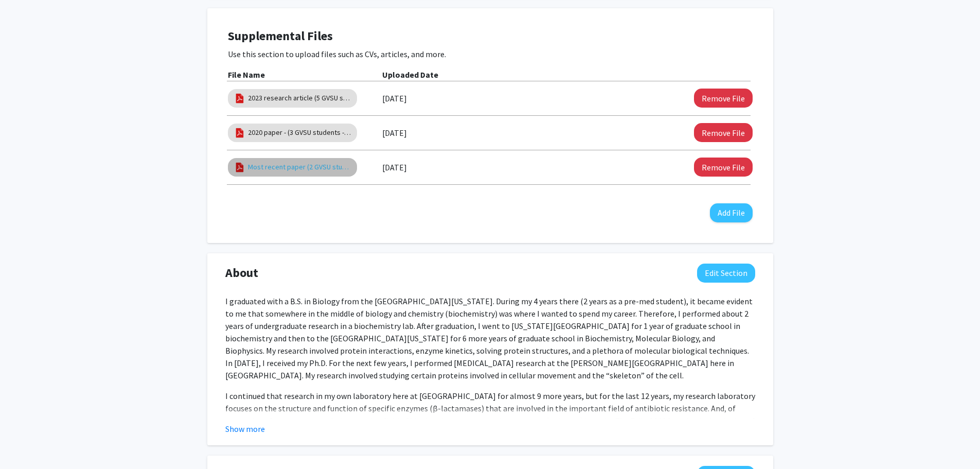 Image resolution: width=980 pixels, height=469 pixels. What do you see at coordinates (490, 54) in the screenshot?
I see `p: Use this section to upload files such as CVs, articles, and more.` at bounding box center [490, 54].